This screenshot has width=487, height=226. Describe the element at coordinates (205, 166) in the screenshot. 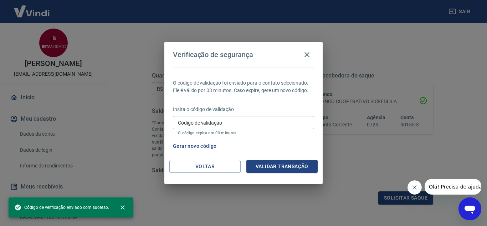

I see `button: Voltar` at that location.